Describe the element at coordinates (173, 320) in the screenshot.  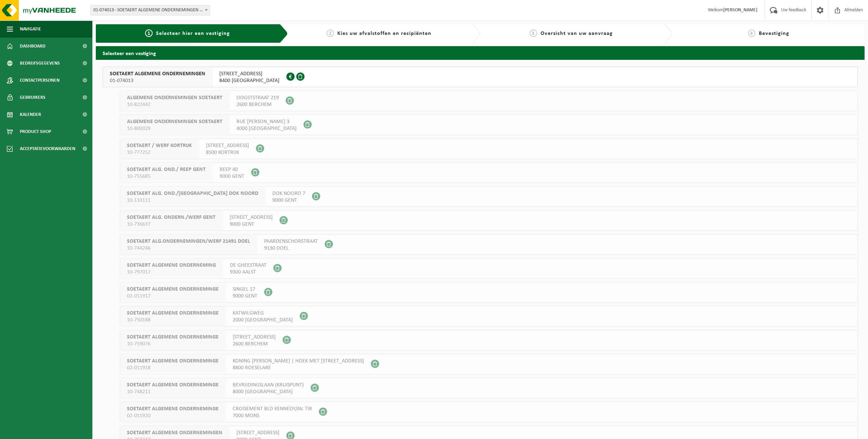
I see `span: 10-750188` at that location.